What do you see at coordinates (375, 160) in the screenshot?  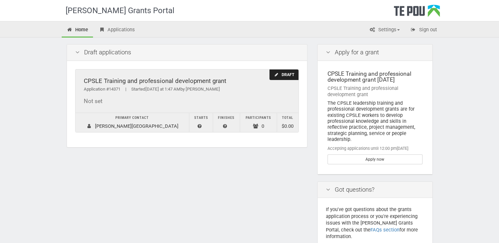 I see `a: Apply now` at bounding box center [375, 160].